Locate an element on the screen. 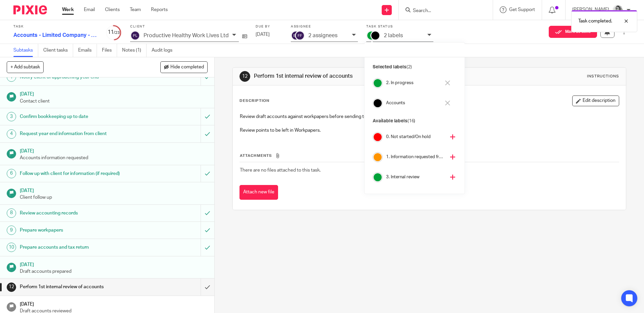 The image size is (644, 313). p: Available labels is located at coordinates (415, 121).